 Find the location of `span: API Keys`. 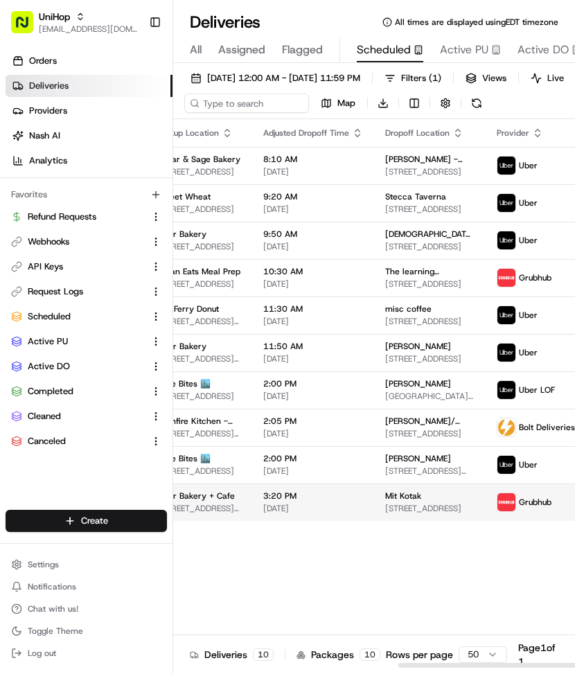

span: API Keys is located at coordinates (45, 267).